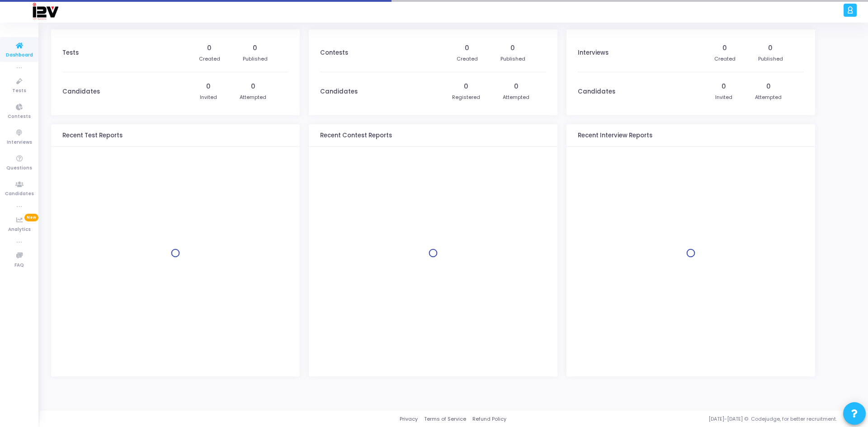 This screenshot has height=427, width=868. Describe the element at coordinates (19, 91) in the screenshot. I see `span: Tests` at that location.